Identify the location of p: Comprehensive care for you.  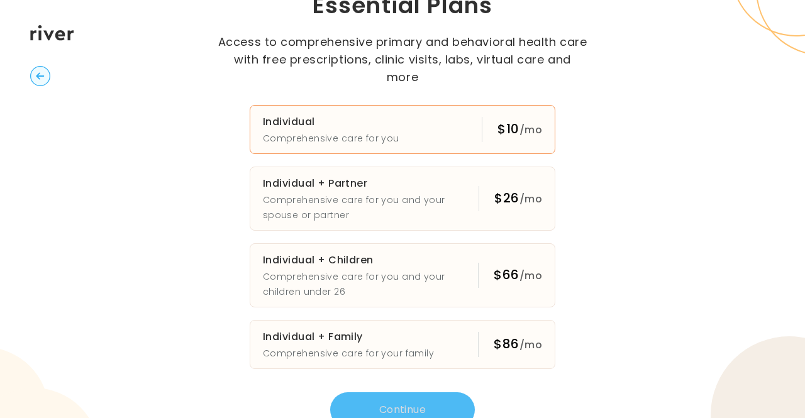
(331, 138).